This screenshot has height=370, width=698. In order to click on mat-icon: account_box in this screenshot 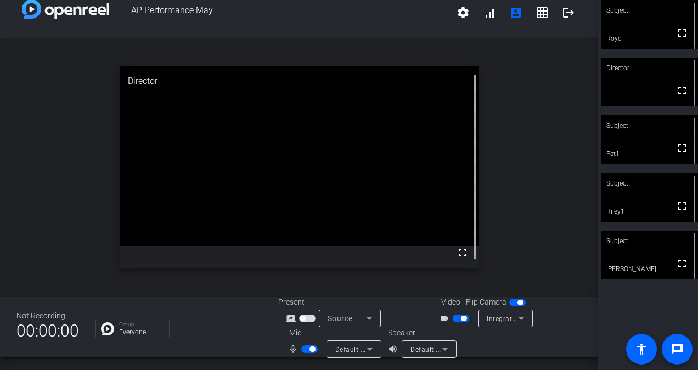, I will do `click(516, 13)`.